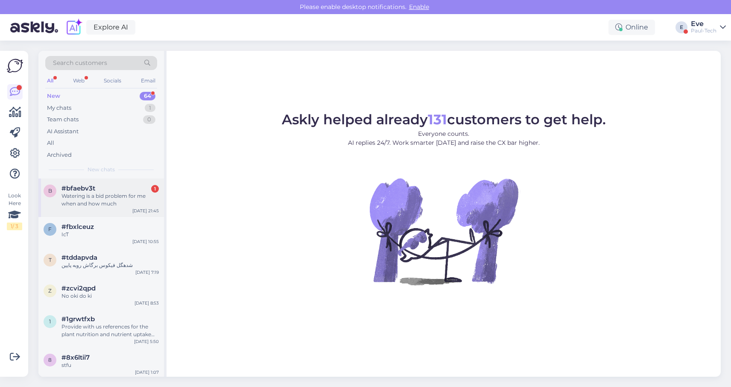 This screenshot has height=387, width=731. What do you see at coordinates (15, 211) in the screenshot?
I see `div: Look Here` at bounding box center [15, 211].